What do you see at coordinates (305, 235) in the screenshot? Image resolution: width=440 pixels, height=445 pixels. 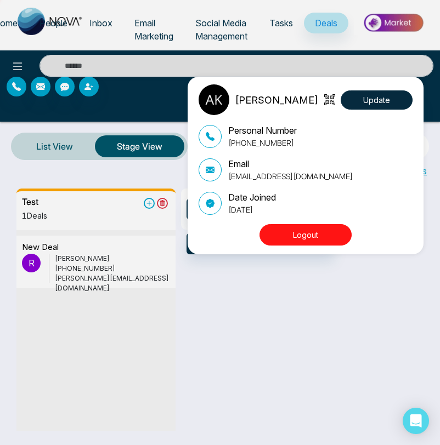 I see `button: Logout` at bounding box center [305, 235].